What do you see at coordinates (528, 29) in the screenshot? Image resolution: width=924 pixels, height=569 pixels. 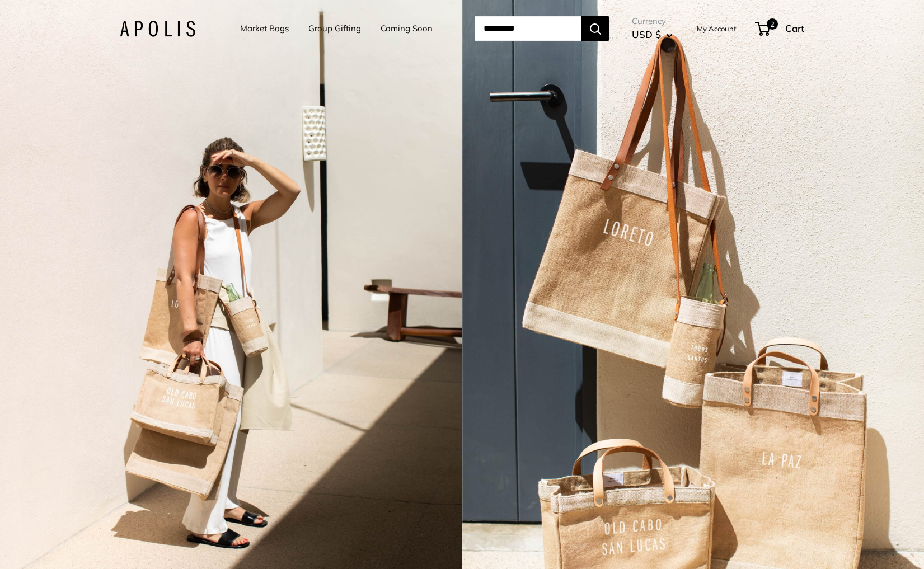 I see `input: Search...` at bounding box center [528, 29].